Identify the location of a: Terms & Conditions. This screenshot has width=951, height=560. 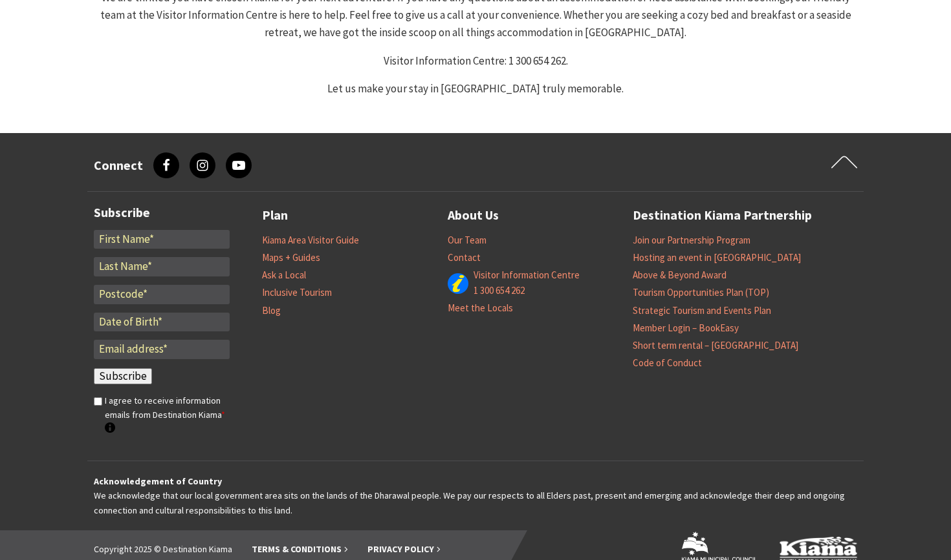
(299, 549).